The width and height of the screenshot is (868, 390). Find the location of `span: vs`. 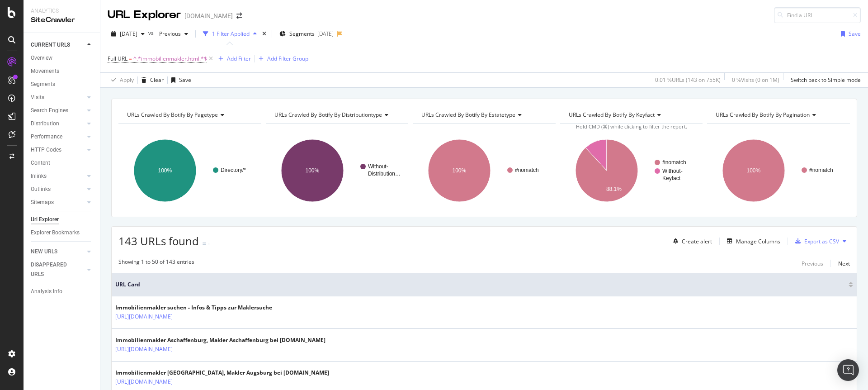

span: vs is located at coordinates (152, 32).